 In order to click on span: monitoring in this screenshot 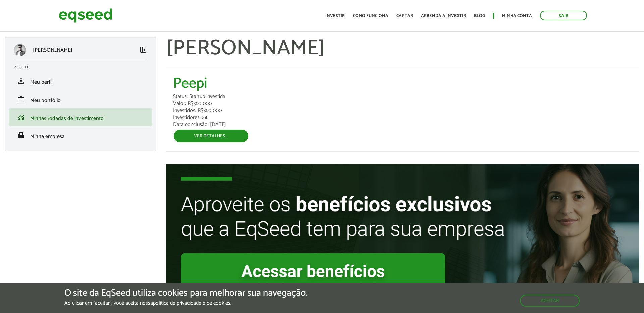, I will do `click(21, 117)`.